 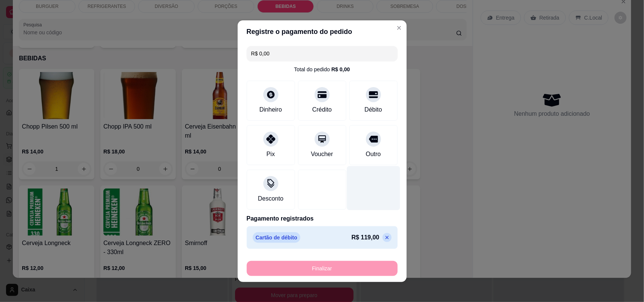 I want to click on div: Voucher, so click(x=322, y=154).